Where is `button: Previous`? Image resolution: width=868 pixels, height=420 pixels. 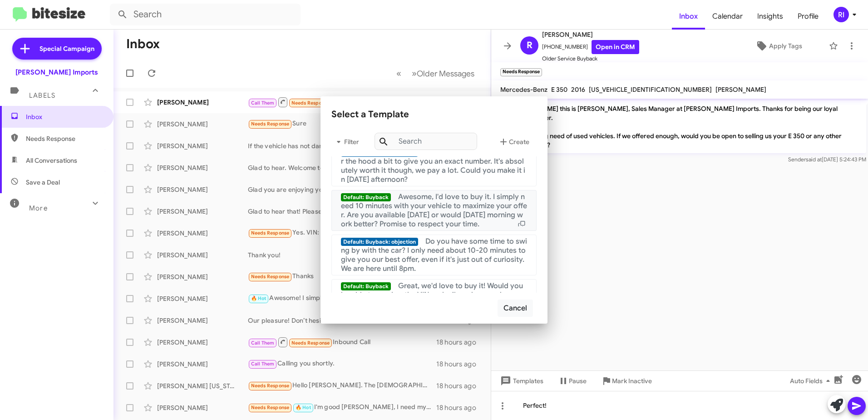 button: Previous is located at coordinates (399, 73).